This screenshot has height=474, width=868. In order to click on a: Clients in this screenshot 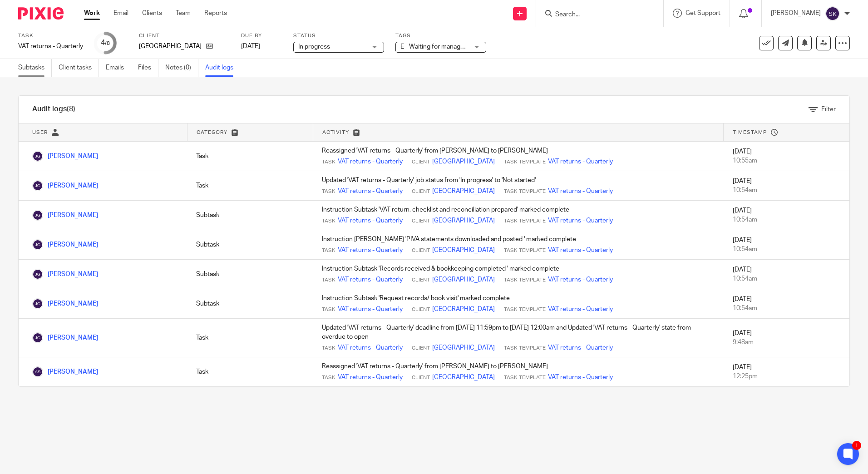, I will do `click(152, 13)`.